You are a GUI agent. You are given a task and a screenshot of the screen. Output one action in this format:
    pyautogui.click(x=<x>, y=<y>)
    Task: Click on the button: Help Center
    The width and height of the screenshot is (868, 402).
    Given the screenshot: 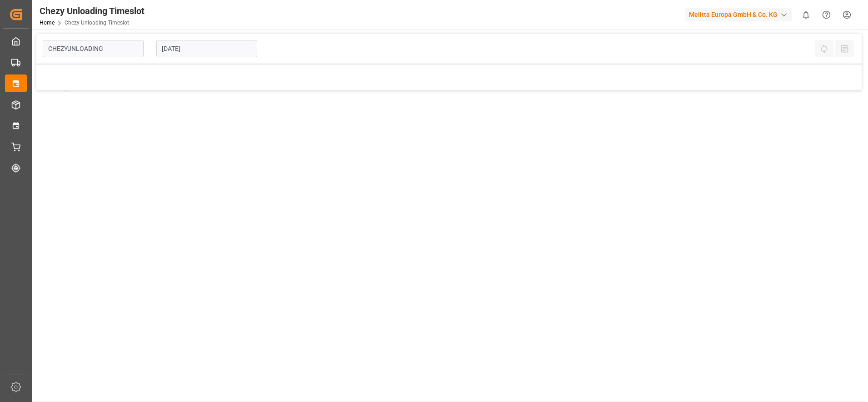 What is the action you would take?
    pyautogui.click(x=827, y=15)
    